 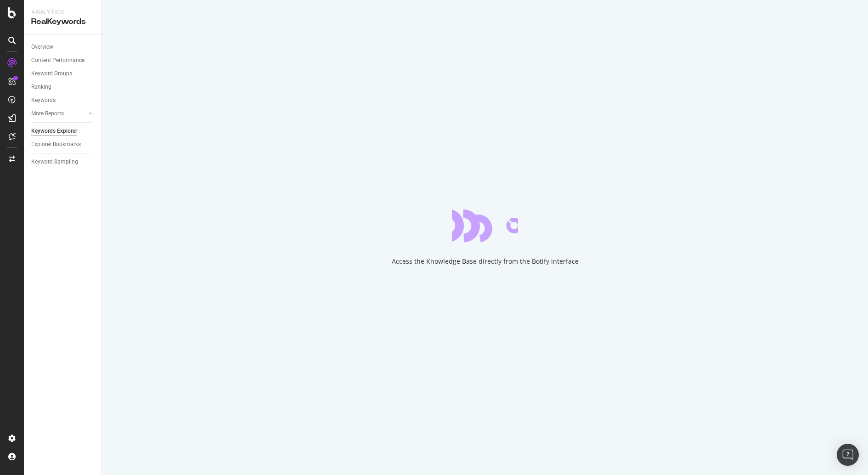 What do you see at coordinates (56, 144) in the screenshot?
I see `div: Explorer Bookmarks` at bounding box center [56, 144].